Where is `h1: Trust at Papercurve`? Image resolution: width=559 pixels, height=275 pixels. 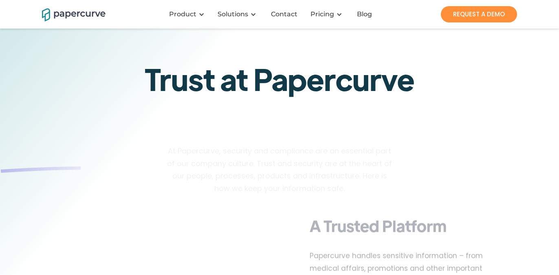 h1: Trust at Papercurve is located at coordinates (280, 79).